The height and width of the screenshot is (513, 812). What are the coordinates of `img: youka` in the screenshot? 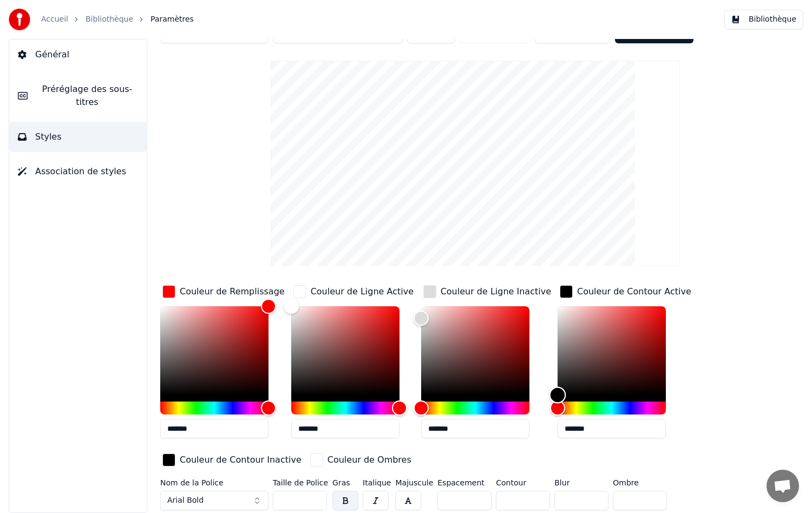 It's located at (20, 20).